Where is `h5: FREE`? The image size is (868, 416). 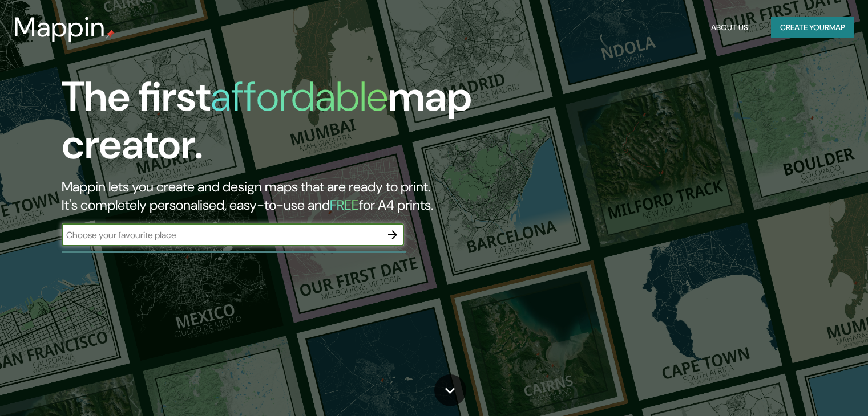 h5: FREE is located at coordinates (344, 204).